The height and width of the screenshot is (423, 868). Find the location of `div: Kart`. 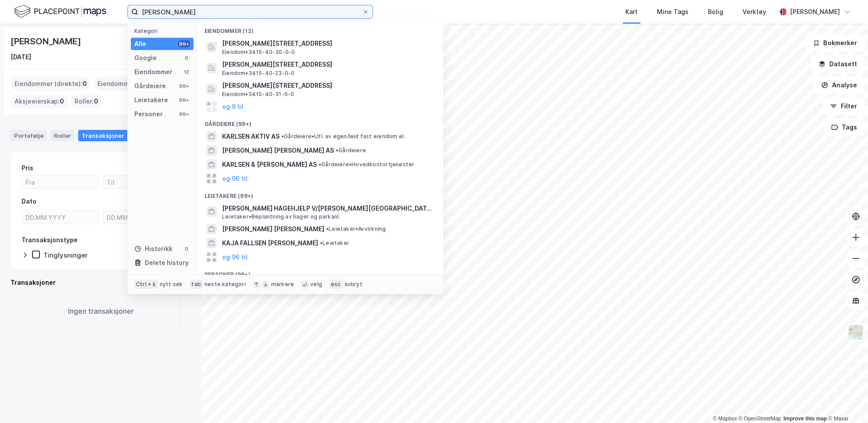

div: Kart is located at coordinates (631, 12).